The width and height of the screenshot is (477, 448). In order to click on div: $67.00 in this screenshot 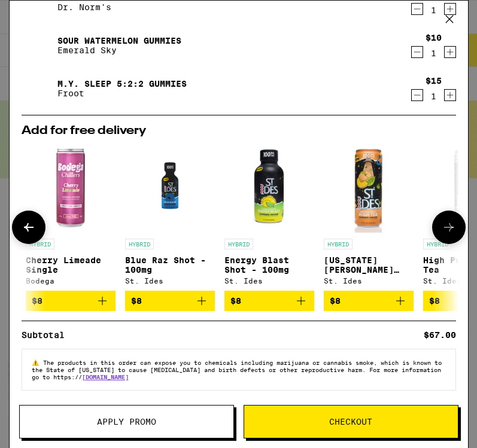, I will do `click(440, 335)`.